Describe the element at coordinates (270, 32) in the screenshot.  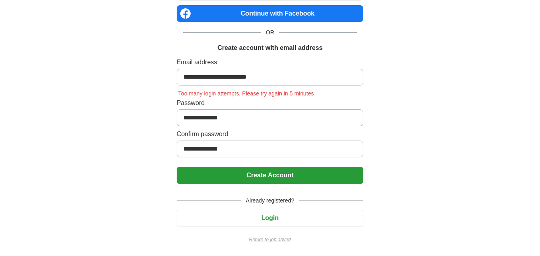
I see `span: OR` at that location.